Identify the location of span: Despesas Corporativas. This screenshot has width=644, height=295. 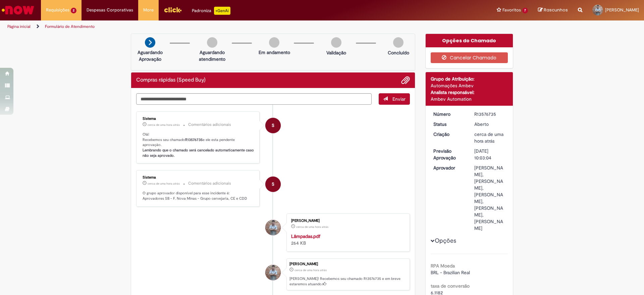
(110, 10).